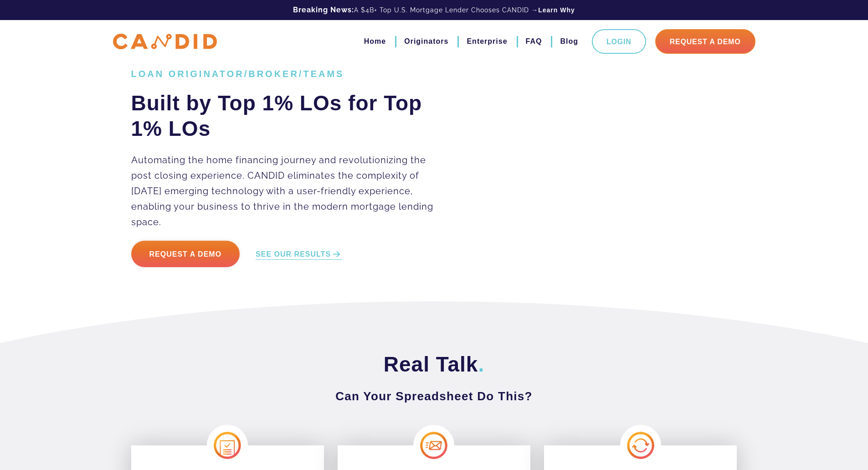 The width and height of the screenshot is (868, 470). What do you see at coordinates (487, 42) in the screenshot?
I see `a: Enterprise` at bounding box center [487, 42].